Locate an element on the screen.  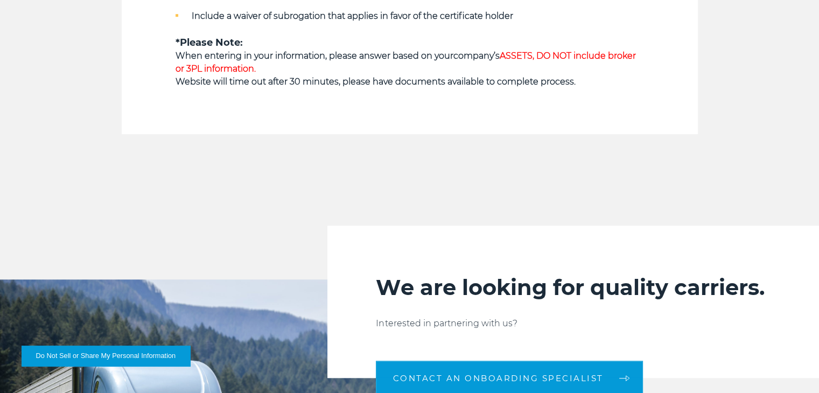
button: Do Not Sell or Share My Personal Information is located at coordinates (106, 356).